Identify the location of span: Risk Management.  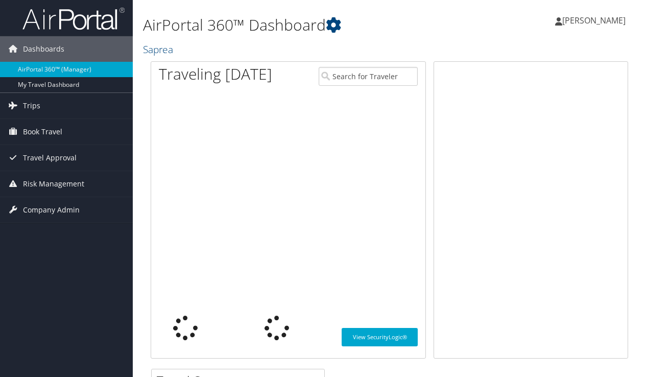
(54, 184).